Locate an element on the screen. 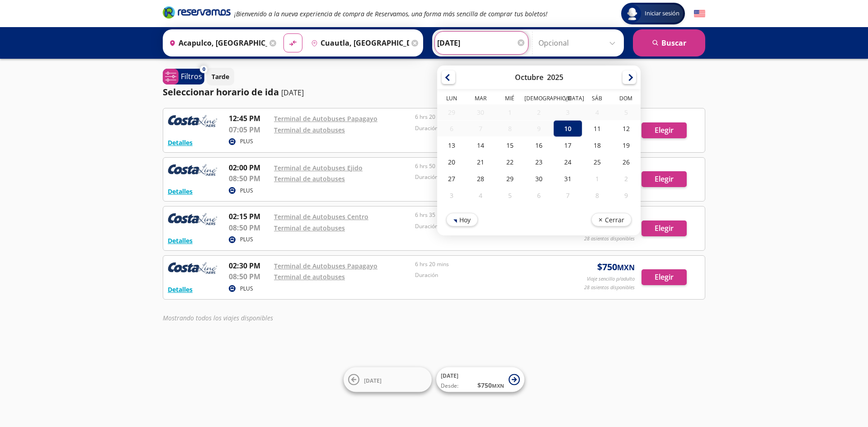 Image resolution: width=868 pixels, height=427 pixels. div: 09-Oct-25 is located at coordinates (539, 128).